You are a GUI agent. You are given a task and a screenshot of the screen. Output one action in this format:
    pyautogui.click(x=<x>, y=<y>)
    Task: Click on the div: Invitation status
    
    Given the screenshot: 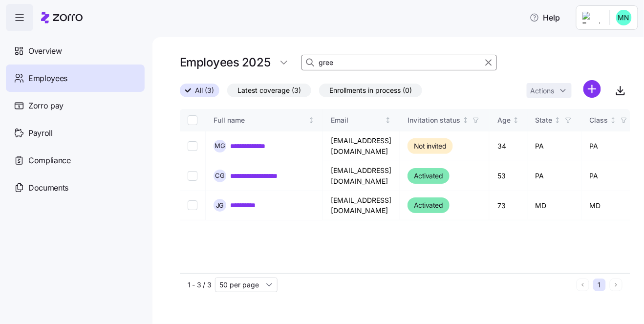 What is the action you would take?
    pyautogui.click(x=433, y=120)
    